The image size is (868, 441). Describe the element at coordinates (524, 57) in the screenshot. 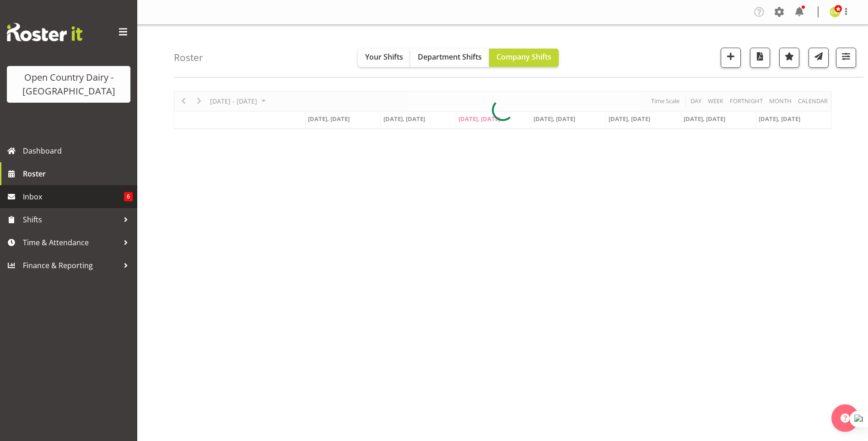

I see `span: Company Shifts` at that location.